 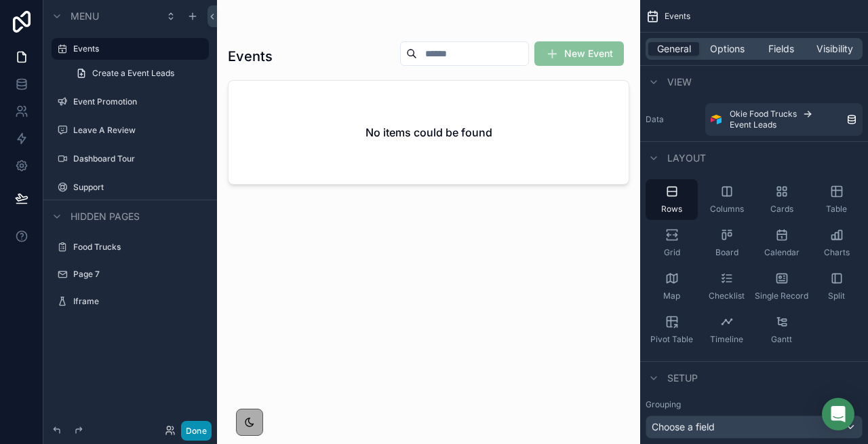 I want to click on span: Gantt, so click(x=781, y=339).